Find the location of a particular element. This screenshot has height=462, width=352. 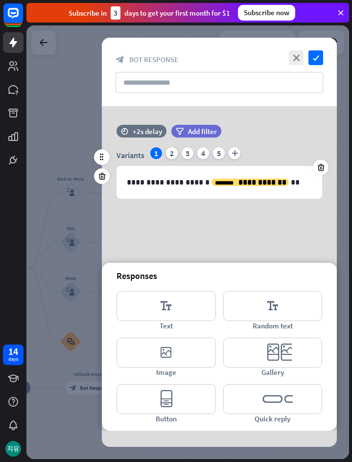

i: check is located at coordinates (316, 58).